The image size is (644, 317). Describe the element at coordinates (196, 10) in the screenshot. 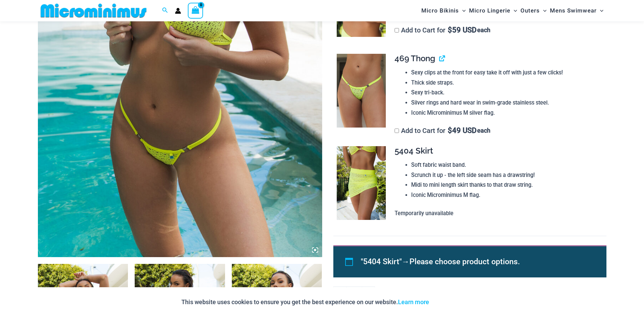

I see `a: View Shopping Cart, empty` at that location.